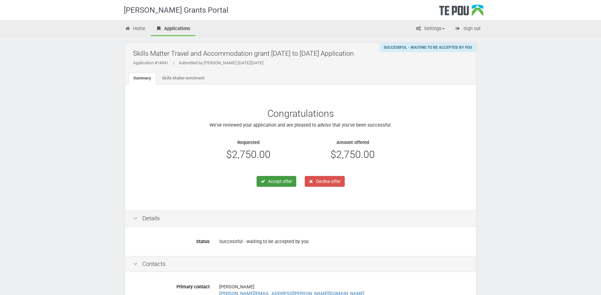 The width and height of the screenshot is (601, 295). Describe the element at coordinates (248, 142) in the screenshot. I see `div: Requested` at that location.